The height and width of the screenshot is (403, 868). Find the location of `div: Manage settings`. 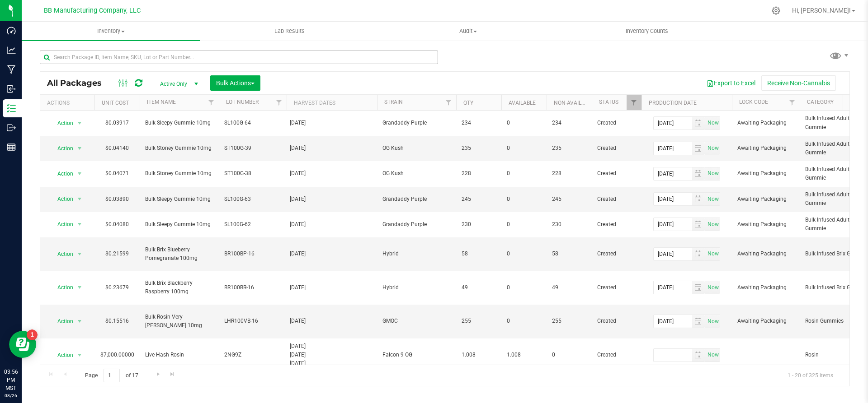

div: Manage settings is located at coordinates (775, 10).